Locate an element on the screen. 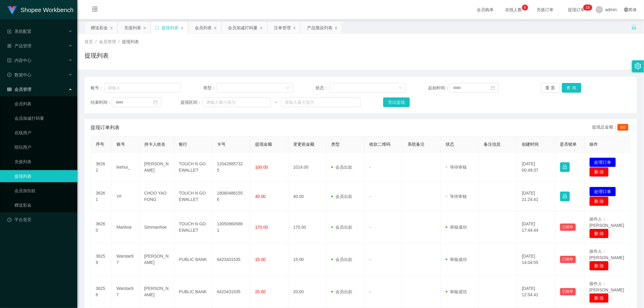  td: CHOO YAO FONG is located at coordinates (157, 196).